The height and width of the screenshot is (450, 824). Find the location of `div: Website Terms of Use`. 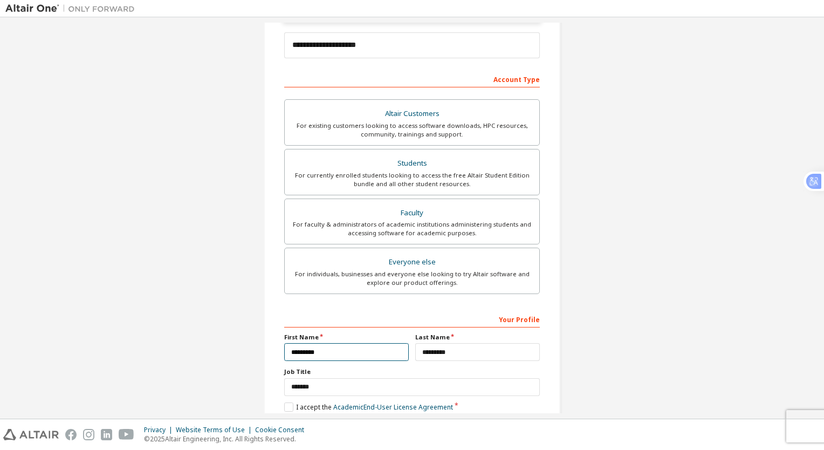

div: Website Terms of Use is located at coordinates (215, 430).